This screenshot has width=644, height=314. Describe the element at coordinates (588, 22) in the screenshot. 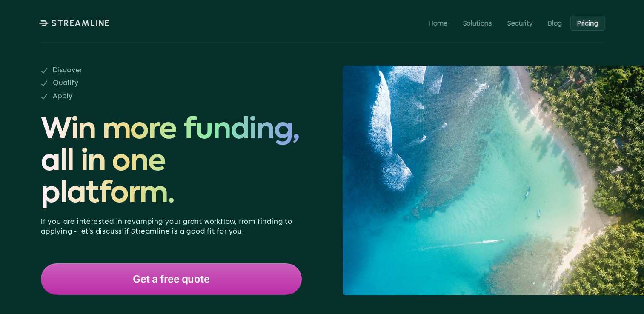

I see `a: Pricing` at that location.